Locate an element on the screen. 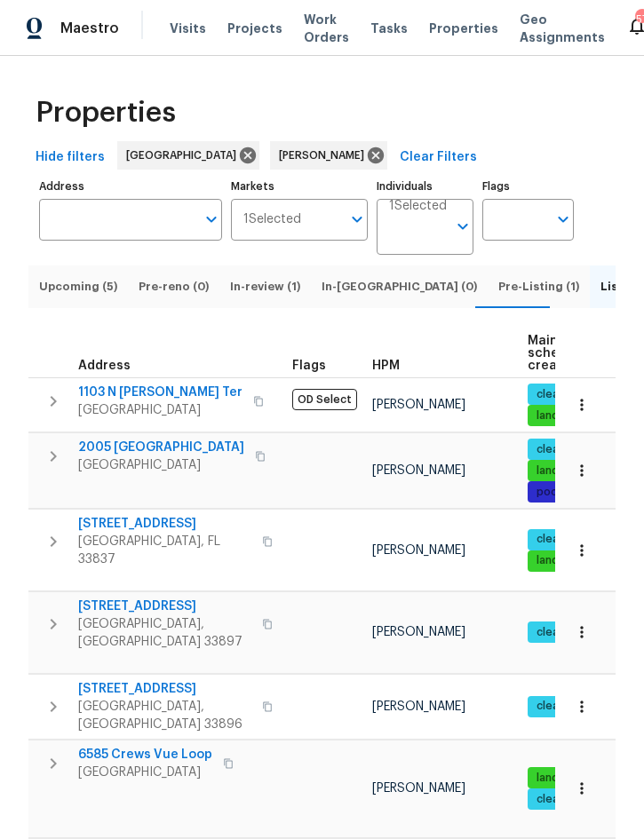 The image size is (644, 839). button: Hide filters is located at coordinates (70, 157).